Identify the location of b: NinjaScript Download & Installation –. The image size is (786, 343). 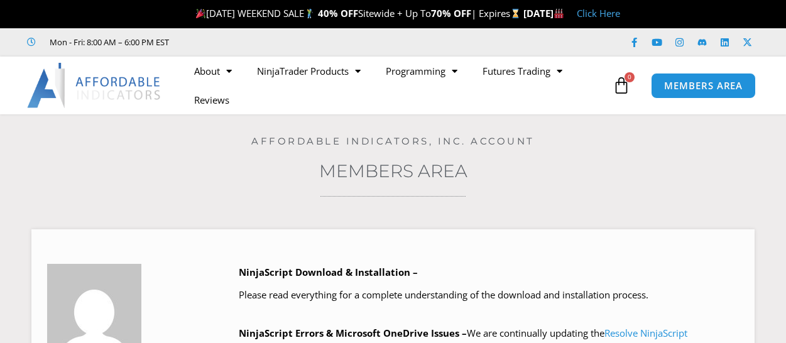
(328, 272).